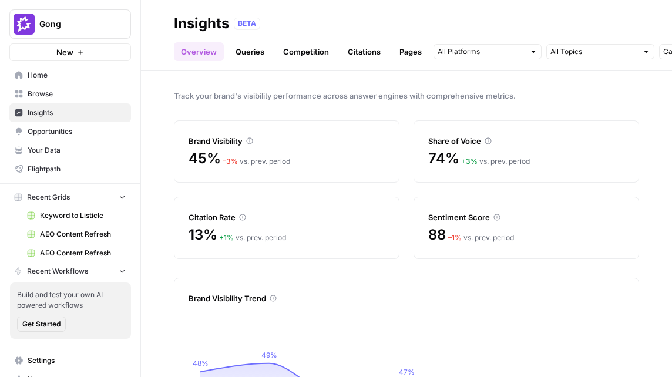 Image resolution: width=672 pixels, height=377 pixels. I want to click on span: + 1 %, so click(226, 237).